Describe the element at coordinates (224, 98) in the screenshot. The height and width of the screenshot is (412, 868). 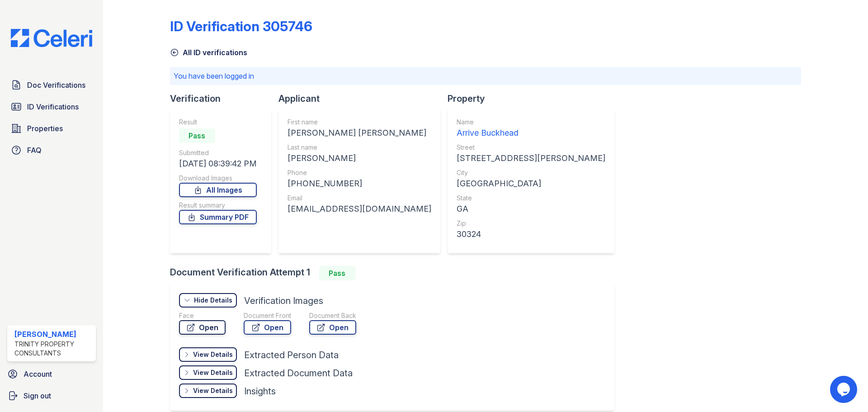
I see `div: Verification` at that location.